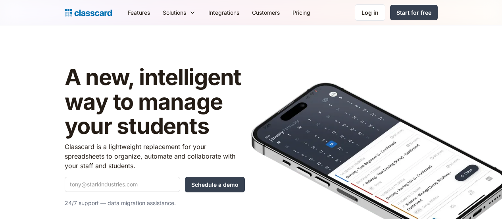 The height and width of the screenshot is (219, 502). What do you see at coordinates (370, 12) in the screenshot?
I see `a: Log in` at bounding box center [370, 12].